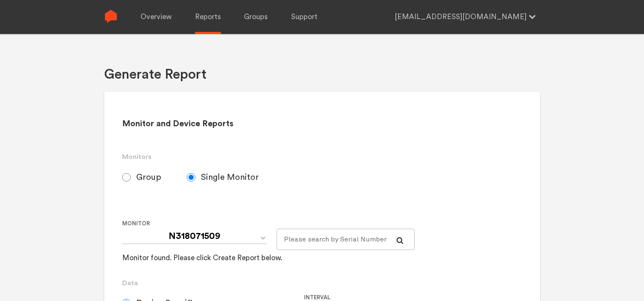 The height and width of the screenshot is (301, 644). Describe the element at coordinates (322, 283) in the screenshot. I see `h3: Data` at that location.